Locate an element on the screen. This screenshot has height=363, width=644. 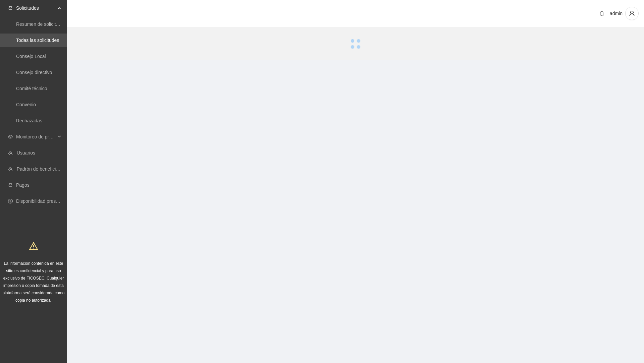
span: bell is located at coordinates (602, 13).